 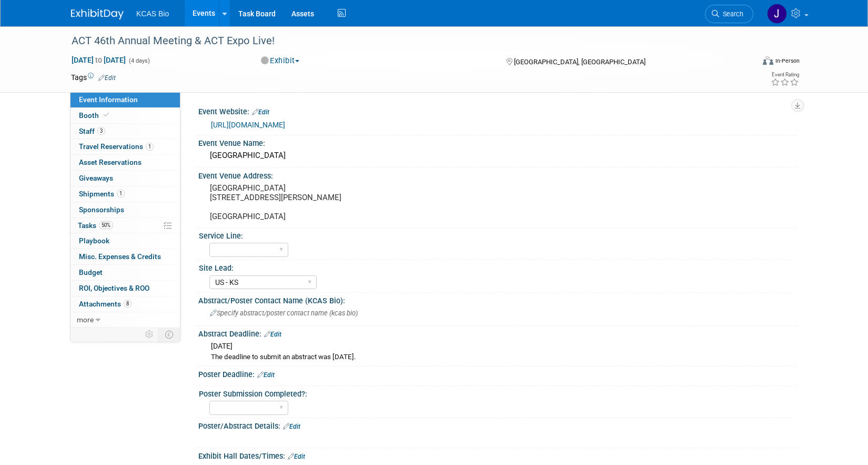 What do you see at coordinates (105, 304) in the screenshot?
I see `span: Attachments` at bounding box center [105, 304].